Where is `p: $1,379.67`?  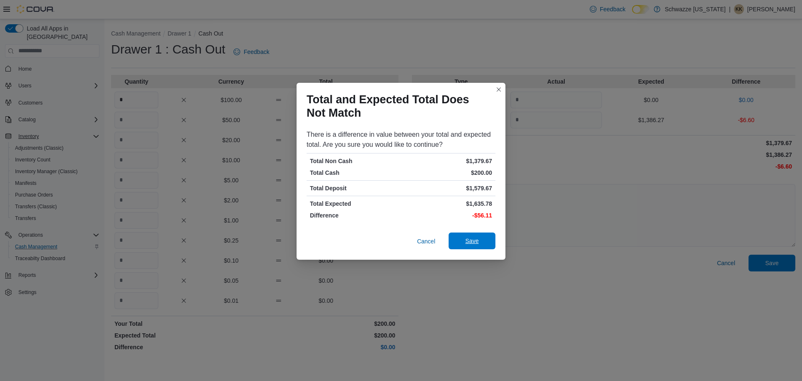
p: $1,379.67 is located at coordinates (447, 161).